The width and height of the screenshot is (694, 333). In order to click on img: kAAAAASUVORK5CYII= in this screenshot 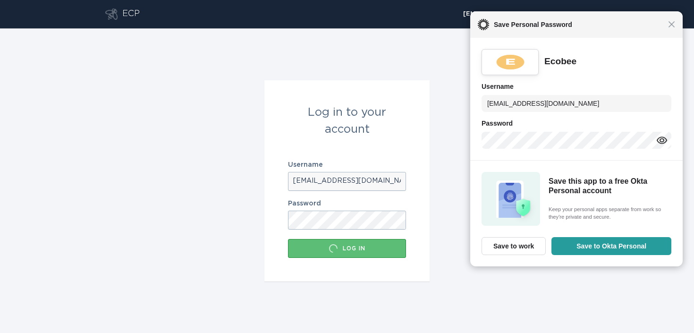, I will do `click(510, 62)`.